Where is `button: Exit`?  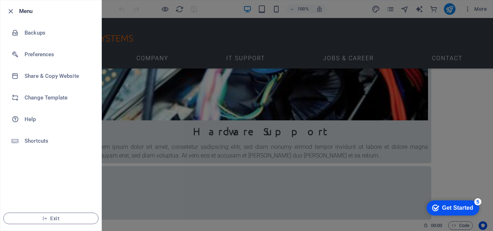
button: Exit is located at coordinates (51, 219).